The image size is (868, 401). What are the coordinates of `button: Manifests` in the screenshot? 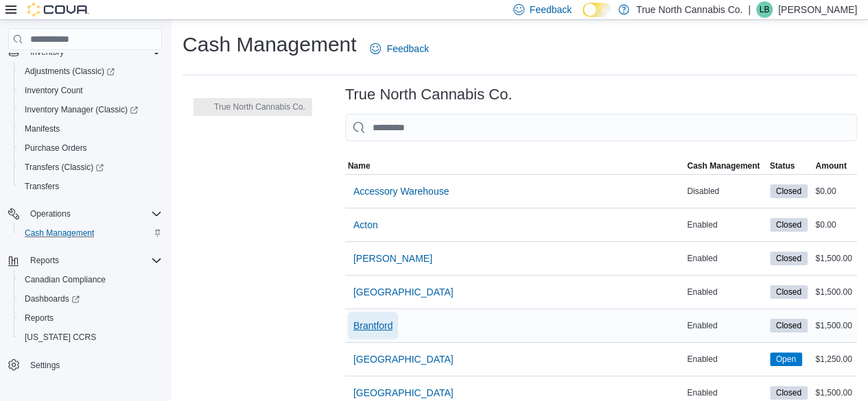 It's located at (91, 129).